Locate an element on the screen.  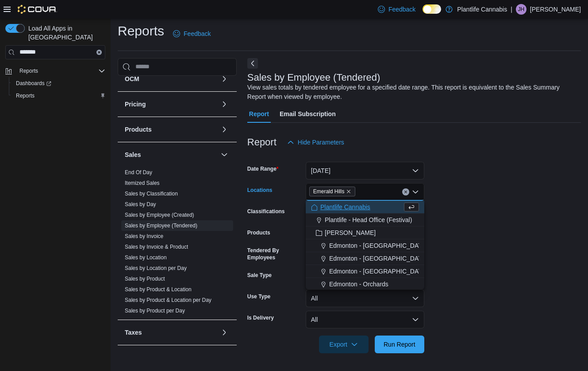
button: Next is located at coordinates (253, 63).